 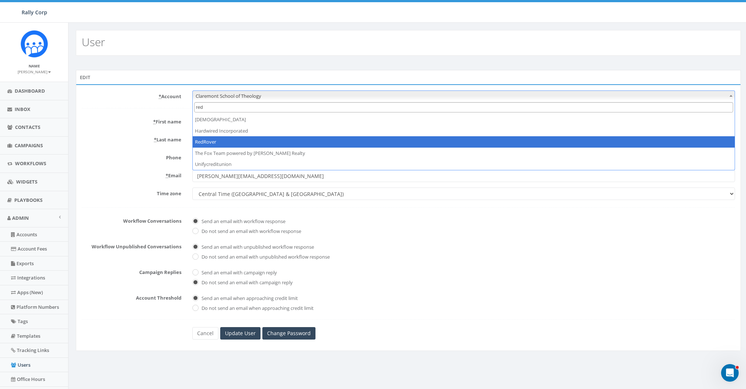 What do you see at coordinates (132, 192) in the screenshot?
I see `label: Time zone` at bounding box center [132, 192].